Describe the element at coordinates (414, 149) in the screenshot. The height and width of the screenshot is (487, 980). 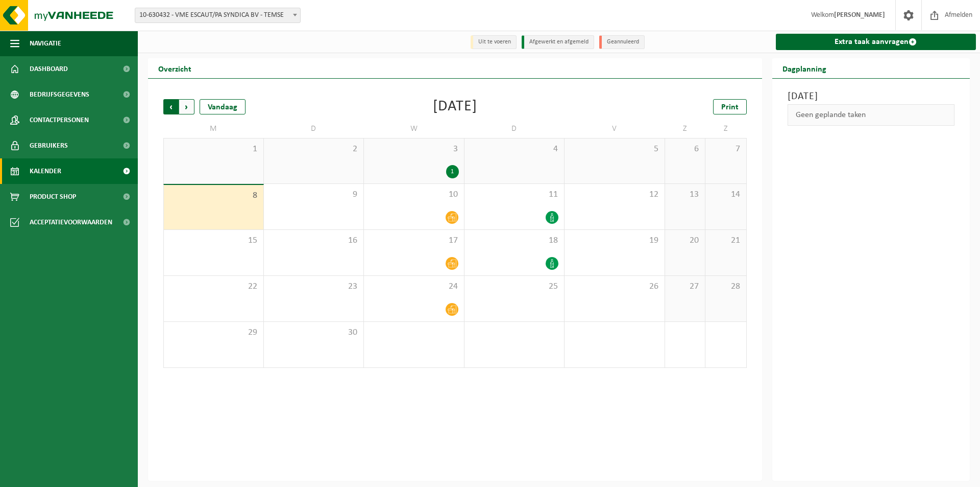
I see `span: 3` at that location.